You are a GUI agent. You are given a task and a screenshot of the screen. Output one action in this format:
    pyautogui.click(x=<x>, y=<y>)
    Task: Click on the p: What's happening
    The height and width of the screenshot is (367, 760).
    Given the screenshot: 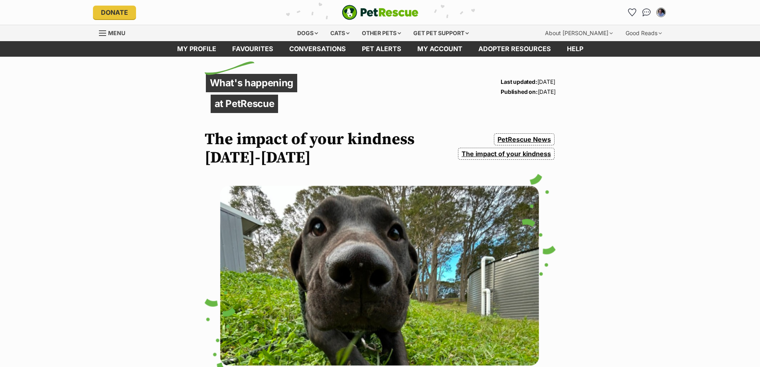 What is the action you would take?
    pyautogui.click(x=252, y=83)
    